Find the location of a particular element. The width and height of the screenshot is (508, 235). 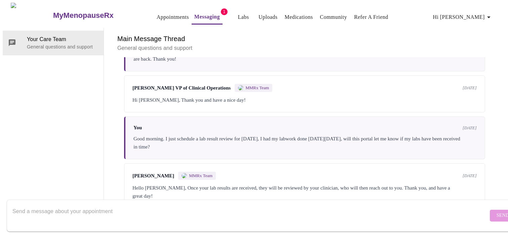

button: Messaging is located at coordinates (207, 17).